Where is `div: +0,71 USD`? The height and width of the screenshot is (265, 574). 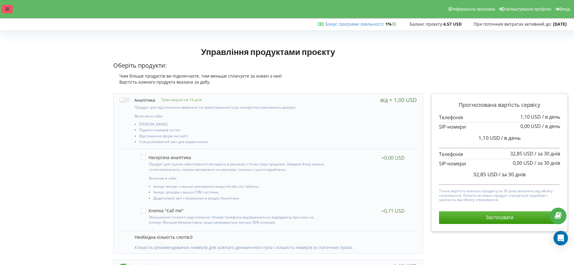
div: +0,71 USD is located at coordinates (393, 211).